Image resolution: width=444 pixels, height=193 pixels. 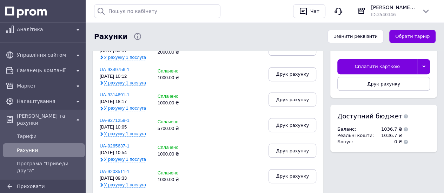 I want to click on span: Аналітика, so click(x=44, y=29).